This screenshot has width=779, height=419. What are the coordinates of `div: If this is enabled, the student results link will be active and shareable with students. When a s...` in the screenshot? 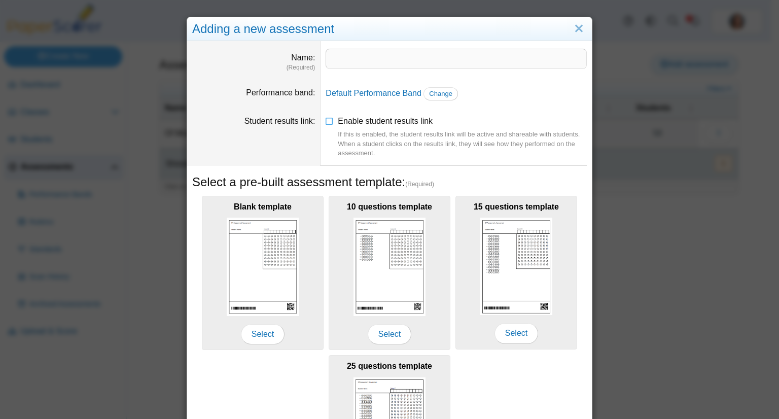 It's located at (462, 143).